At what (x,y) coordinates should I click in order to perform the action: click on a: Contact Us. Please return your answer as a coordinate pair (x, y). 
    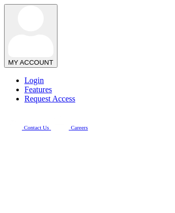
    Looking at the image, I should click on (27, 126).